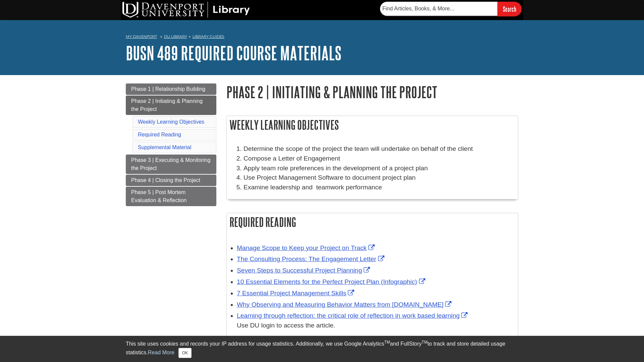 This screenshot has height=362, width=644. What do you see at coordinates (166, 105) in the screenshot?
I see `span: Phase 2 | Initiating & Planning the Project` at bounding box center [166, 105].